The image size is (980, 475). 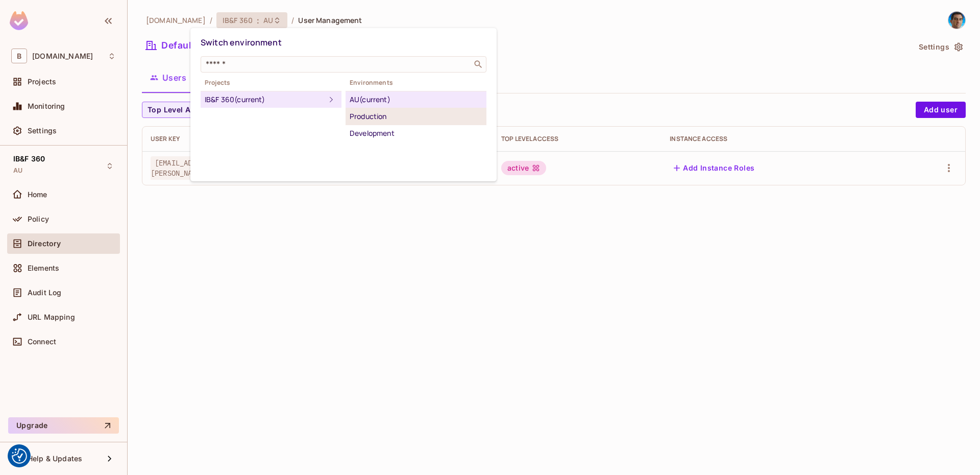 I want to click on div: IB&F 360 (current), so click(x=265, y=99).